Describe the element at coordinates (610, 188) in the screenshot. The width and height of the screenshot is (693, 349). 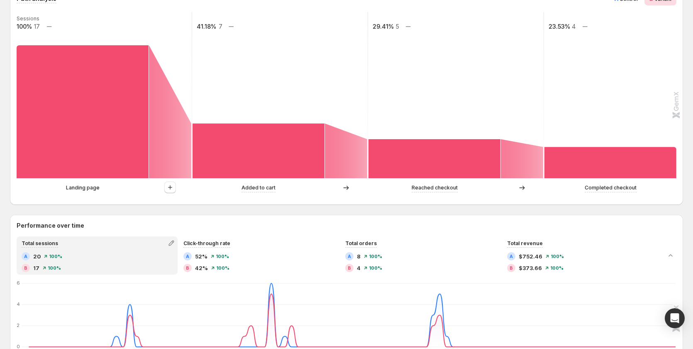
I see `p: Completed checkout` at that location.